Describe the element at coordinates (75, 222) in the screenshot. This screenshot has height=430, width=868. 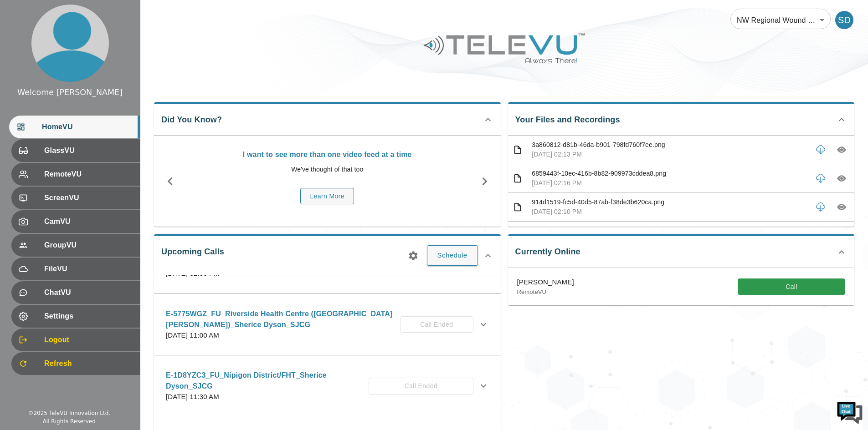
I see `div: CamVU` at that location.